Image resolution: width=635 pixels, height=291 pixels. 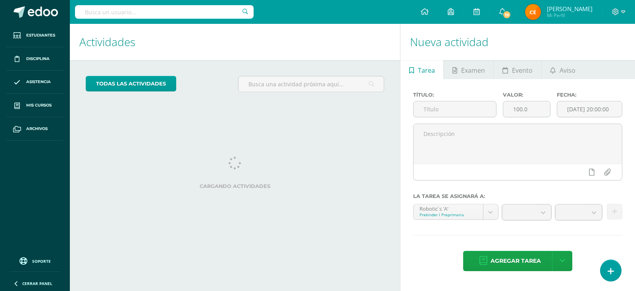 What do you see at coordinates (455, 95) in the screenshot?
I see `label: Título:` at bounding box center [455, 95].